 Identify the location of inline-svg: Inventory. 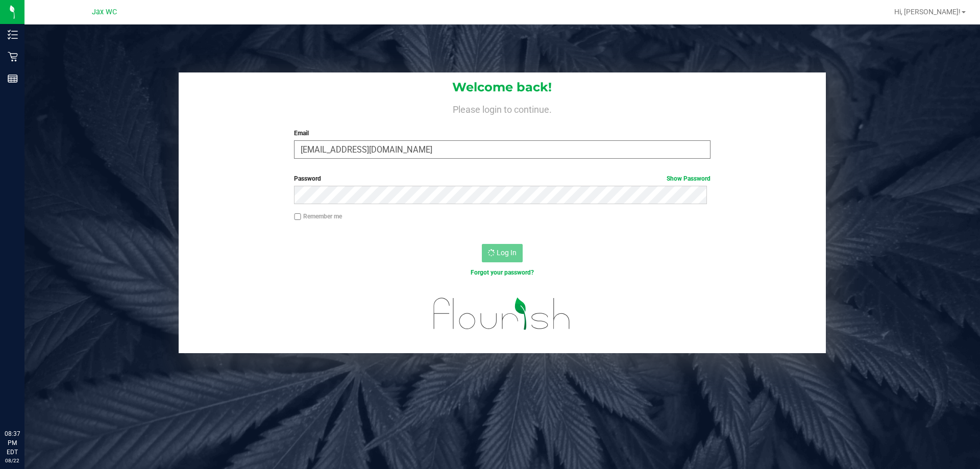
(12, 34).